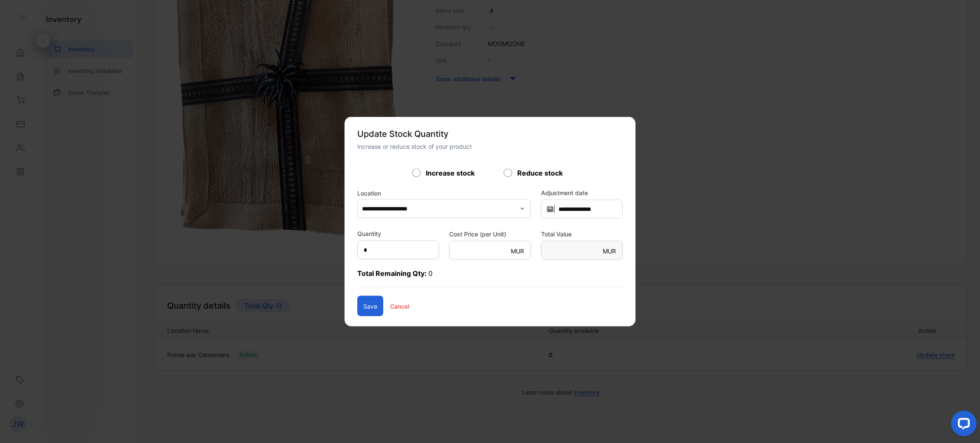 The width and height of the screenshot is (980, 443). What do you see at coordinates (450, 173) in the screenshot?
I see `label: Increase stock` at bounding box center [450, 173].